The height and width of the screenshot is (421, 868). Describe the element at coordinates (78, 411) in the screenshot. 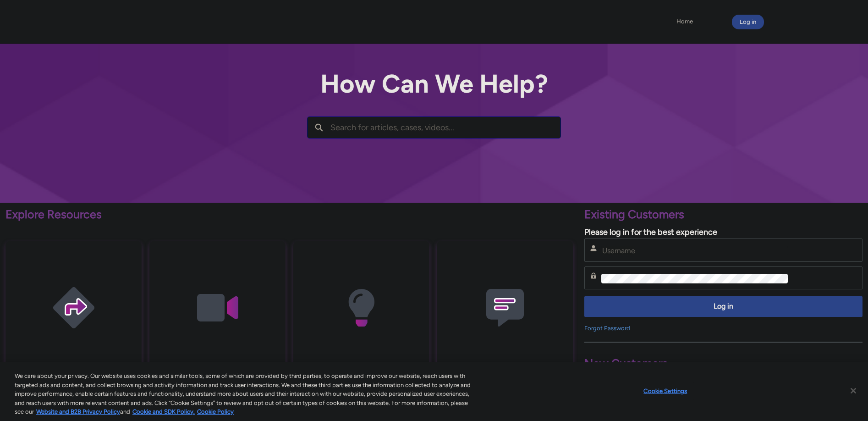

I see `a: More information about our cookie policy., opens in a new tab` at that location.